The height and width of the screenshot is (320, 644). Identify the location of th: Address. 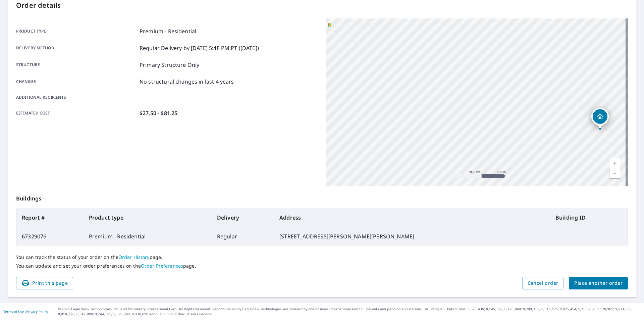
(412, 218).